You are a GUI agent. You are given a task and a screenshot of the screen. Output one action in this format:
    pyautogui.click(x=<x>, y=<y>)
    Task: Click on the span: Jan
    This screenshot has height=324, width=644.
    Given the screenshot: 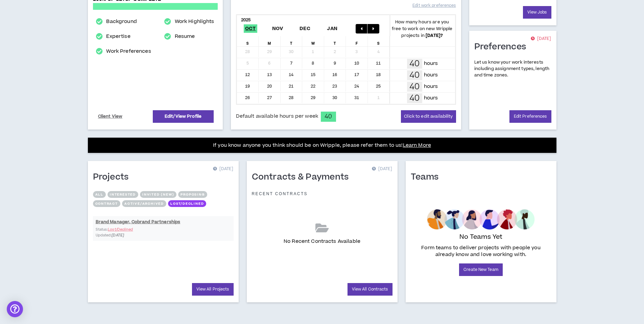 What is the action you would take?
    pyautogui.click(x=332, y=28)
    